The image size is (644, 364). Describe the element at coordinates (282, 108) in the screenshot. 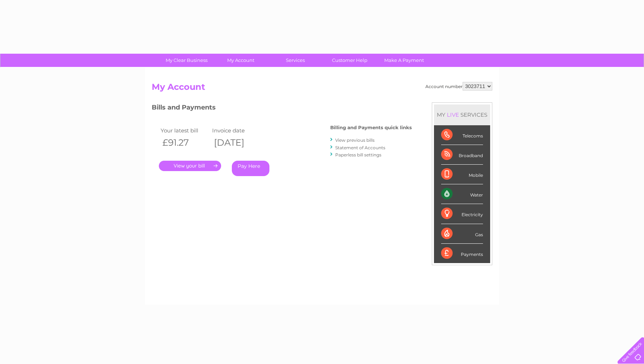

I see `h3: Bills and Payments` at that location.